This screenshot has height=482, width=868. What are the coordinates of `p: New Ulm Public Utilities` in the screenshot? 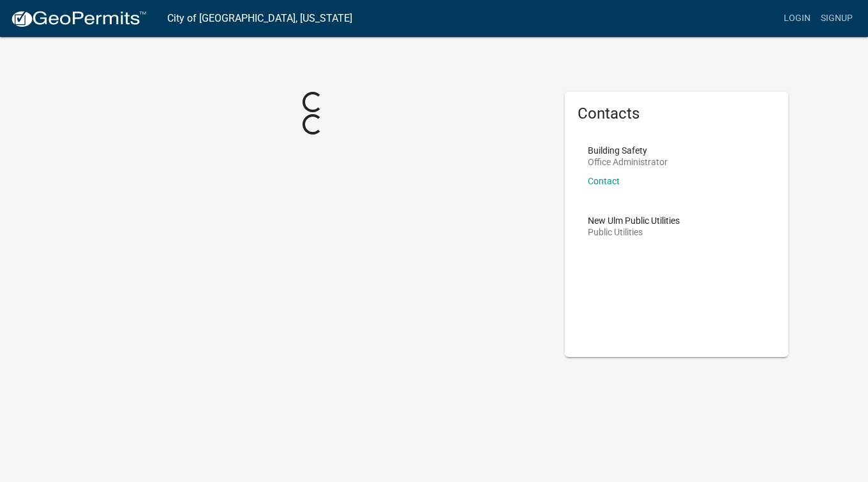 It's located at (634, 221).